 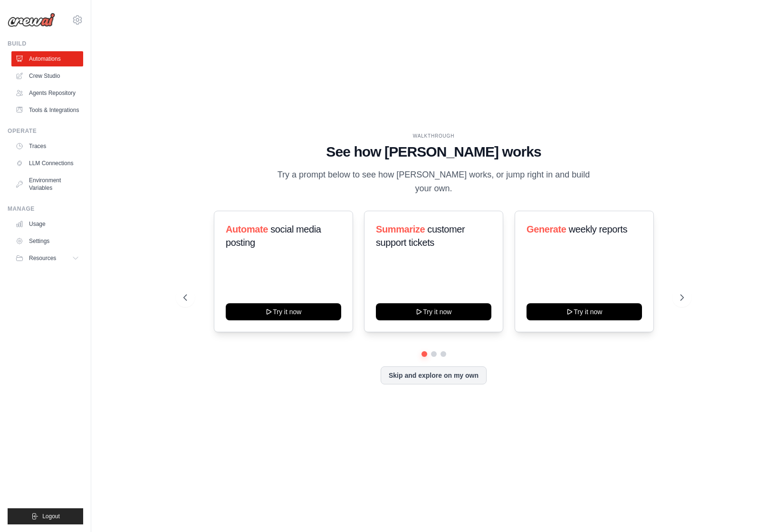 What do you see at coordinates (47, 59) in the screenshot?
I see `a: Automations` at bounding box center [47, 59].